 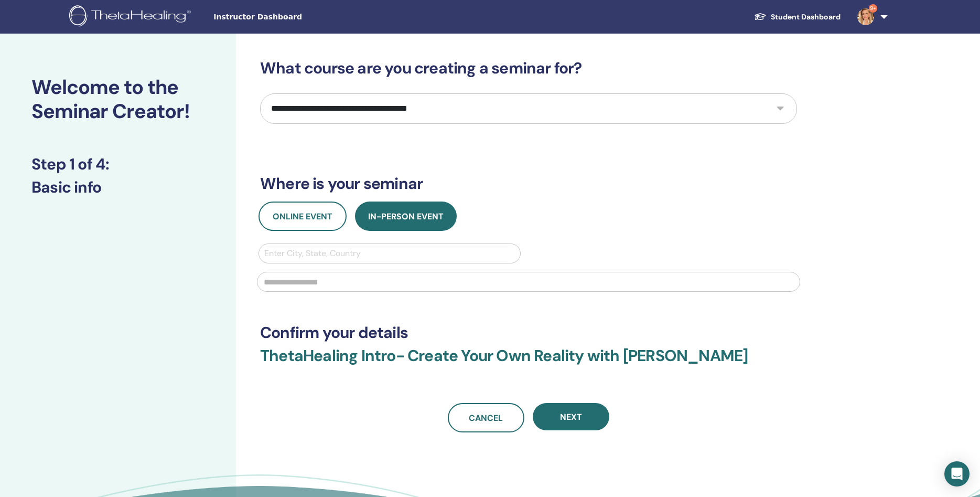 I want to click on span: 9+, so click(x=873, y=9).